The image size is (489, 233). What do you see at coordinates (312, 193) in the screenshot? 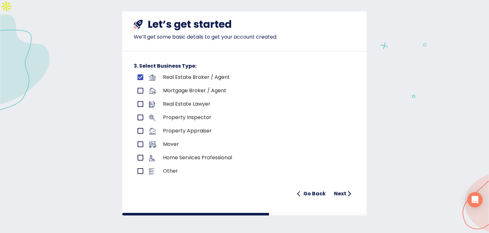
I see `button: Go Back` at bounding box center [312, 193].